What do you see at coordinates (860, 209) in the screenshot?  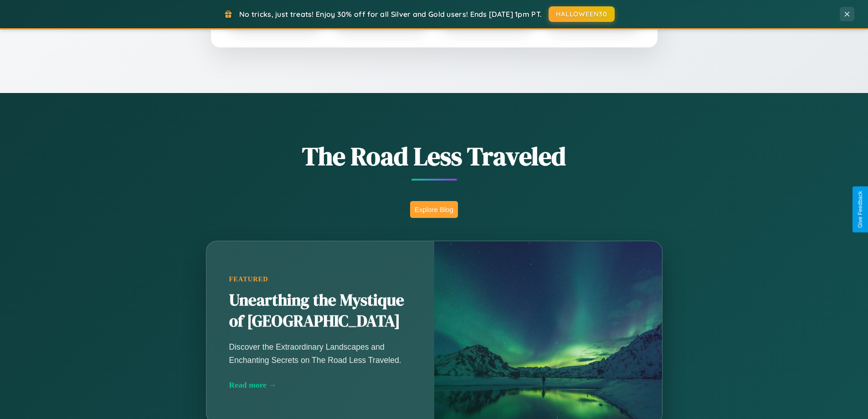 I see `div: Give Feedback` at bounding box center [860, 209].